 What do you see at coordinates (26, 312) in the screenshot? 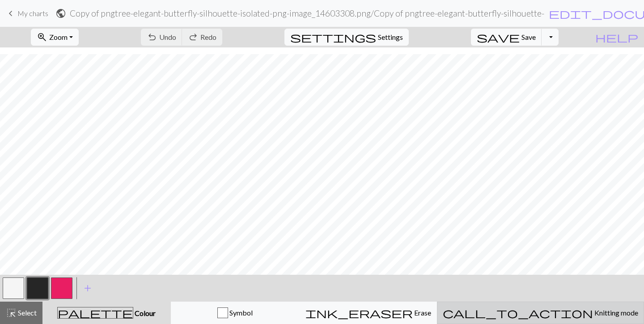
I see `span: Select` at bounding box center [26, 312].